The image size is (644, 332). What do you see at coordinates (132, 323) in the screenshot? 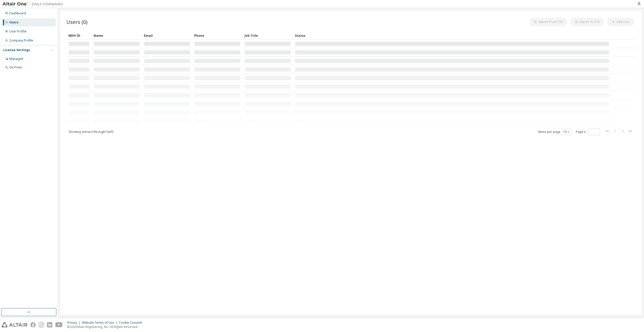
I see `div: Cookie Consent` at bounding box center [132, 323].